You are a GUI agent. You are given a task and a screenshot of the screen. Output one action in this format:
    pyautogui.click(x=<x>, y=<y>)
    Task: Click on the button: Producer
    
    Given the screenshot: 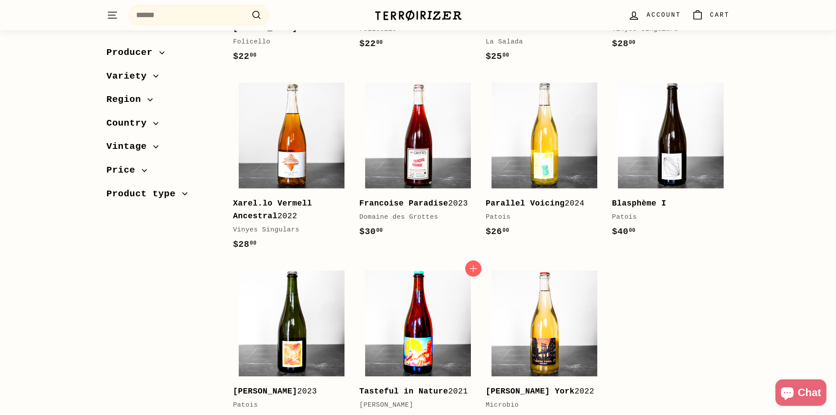 What is the action you would take?
    pyautogui.click(x=163, y=55)
    